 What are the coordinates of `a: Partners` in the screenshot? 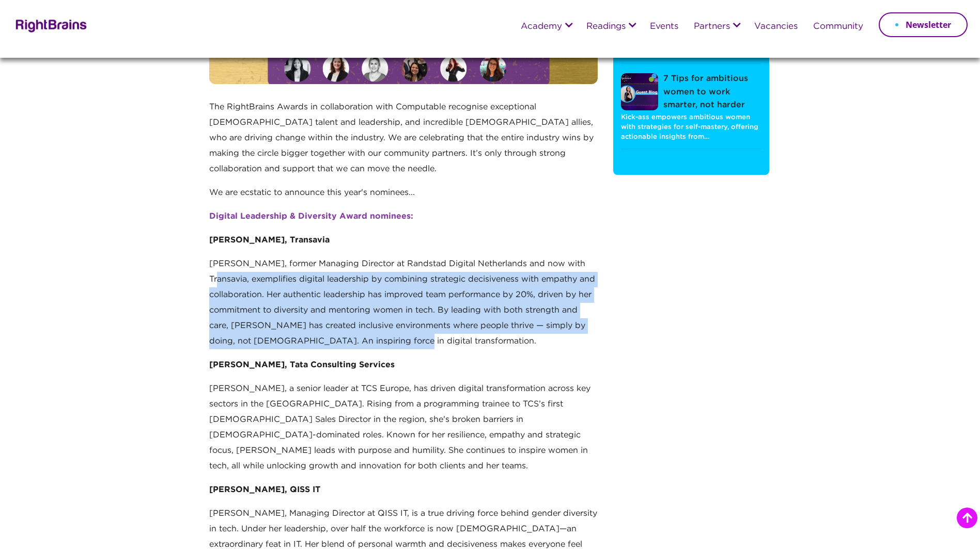 It's located at (711, 27).